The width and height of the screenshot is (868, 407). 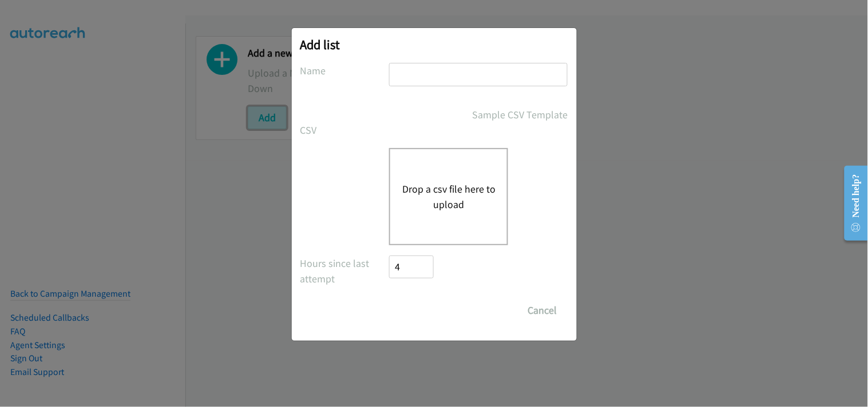 What do you see at coordinates (434, 45) in the screenshot?
I see `h2: Add list` at bounding box center [434, 45].